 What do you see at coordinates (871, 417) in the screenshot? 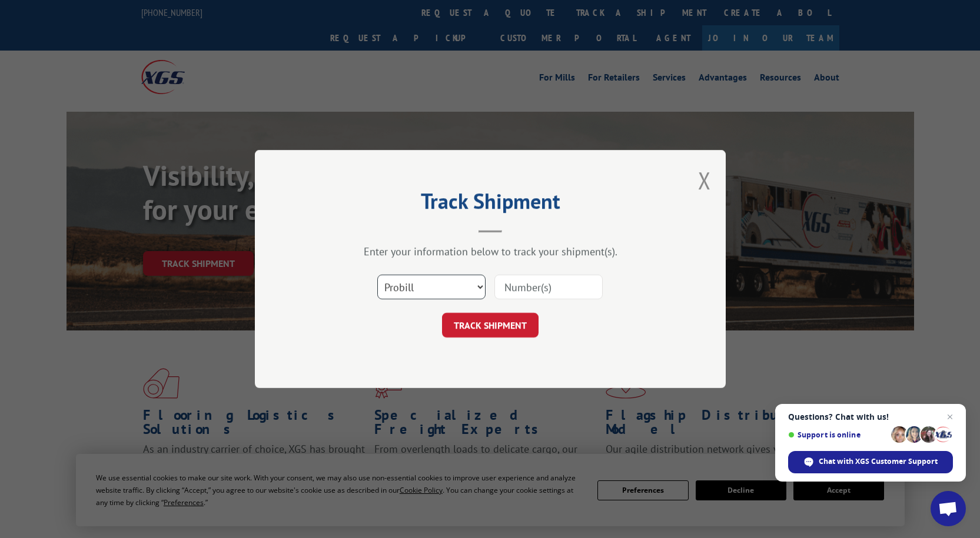
I see `span: Questions? Chat with us!` at bounding box center [871, 417].